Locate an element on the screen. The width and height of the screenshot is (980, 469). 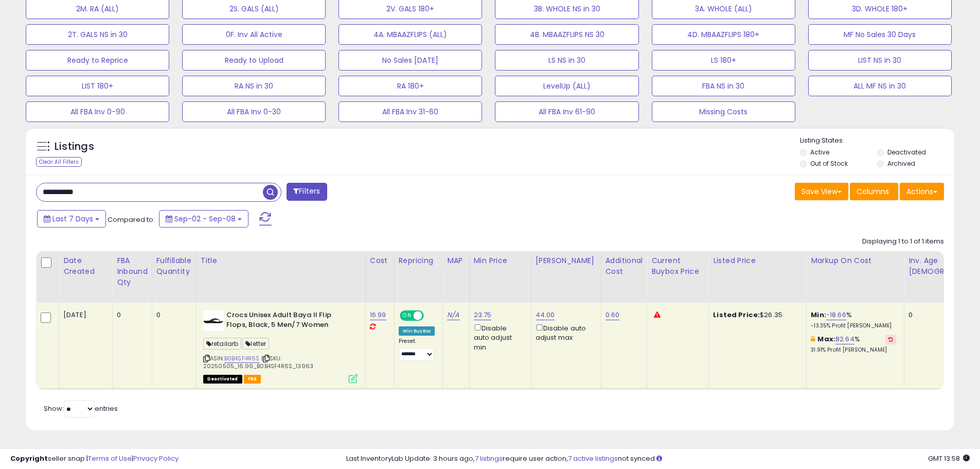
a: Privacy Policy is located at coordinates (156, 458).